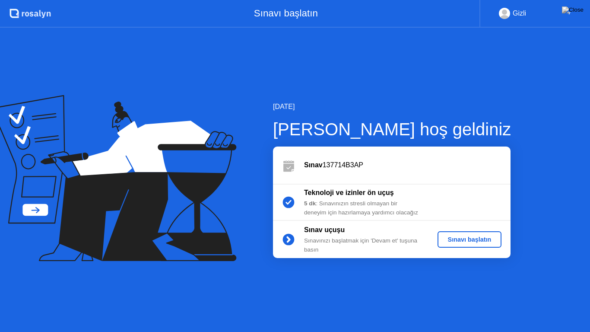  What do you see at coordinates (313, 165) in the screenshot?
I see `b: Sınav` at bounding box center [313, 165].